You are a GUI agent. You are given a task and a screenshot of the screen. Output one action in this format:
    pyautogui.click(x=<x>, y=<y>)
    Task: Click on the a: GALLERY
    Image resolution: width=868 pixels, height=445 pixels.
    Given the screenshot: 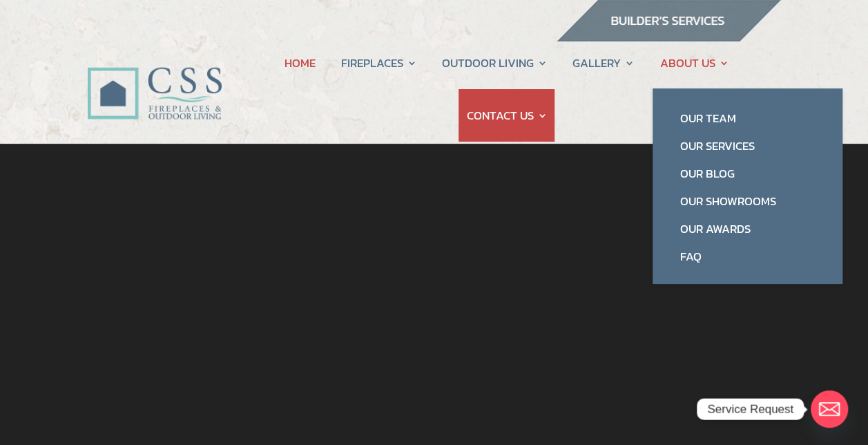 What is the action you would take?
    pyautogui.click(x=603, y=63)
    